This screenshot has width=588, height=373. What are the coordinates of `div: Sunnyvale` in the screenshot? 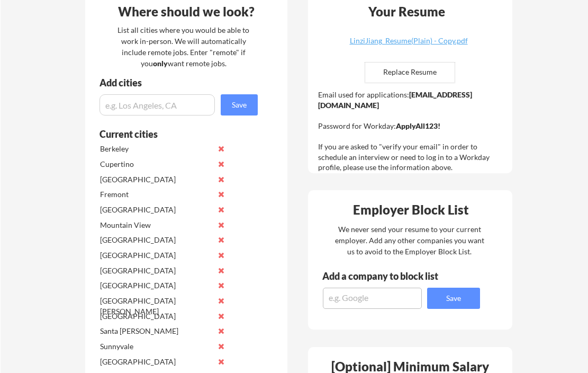 It's located at (156, 347).